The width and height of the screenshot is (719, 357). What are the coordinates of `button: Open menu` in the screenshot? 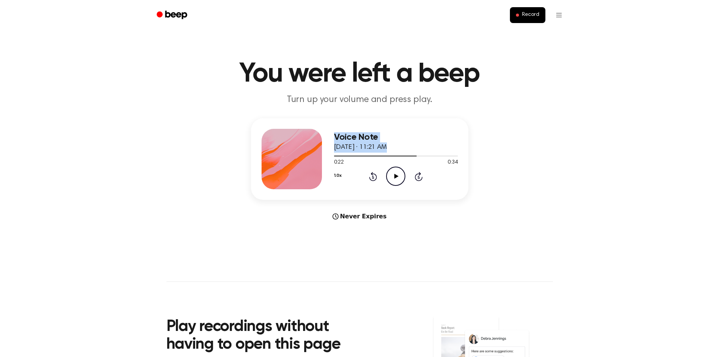 It's located at (559, 15).